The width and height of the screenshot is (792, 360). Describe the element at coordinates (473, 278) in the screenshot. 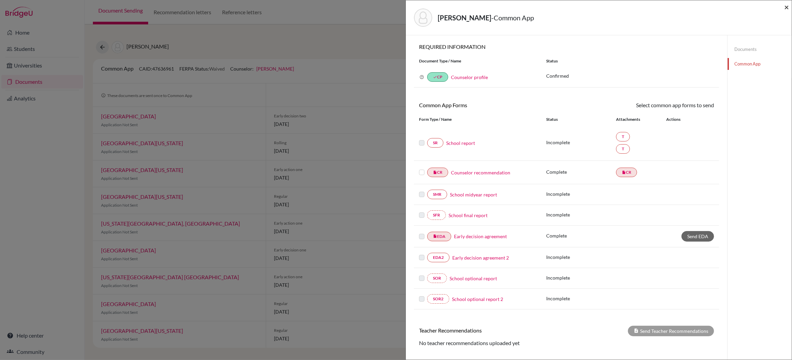

I see `a: School optional report` at that location.